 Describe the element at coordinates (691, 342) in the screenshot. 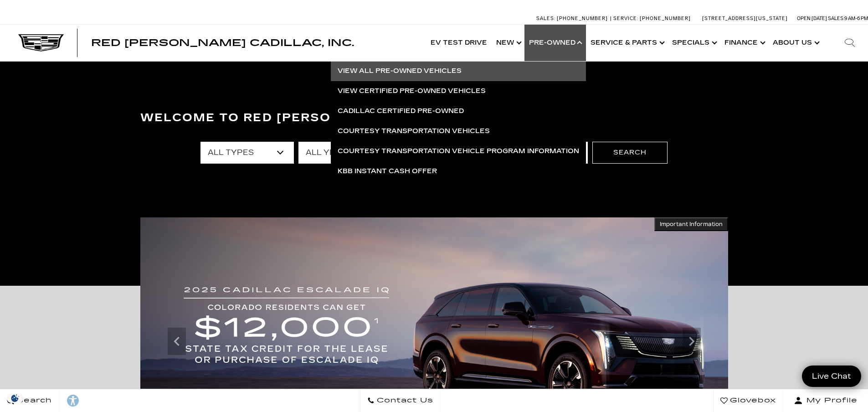

I see `div: Next` at that location.